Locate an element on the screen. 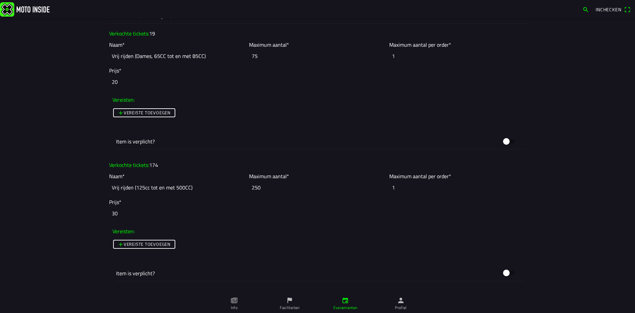 Image resolution: width=635 pixels, height=313 pixels. ion-icon: person is located at coordinates (401, 300).